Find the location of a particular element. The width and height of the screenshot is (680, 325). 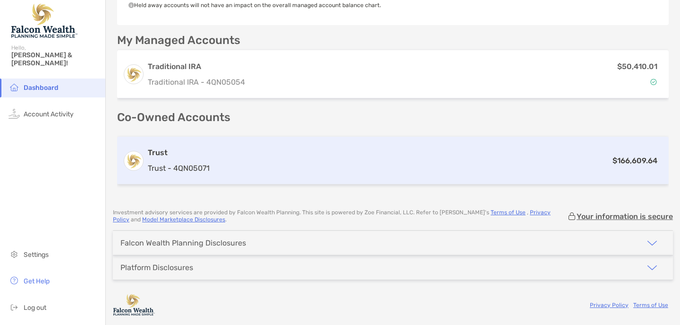

h3: Traditional IRA is located at coordinates (197, 67).